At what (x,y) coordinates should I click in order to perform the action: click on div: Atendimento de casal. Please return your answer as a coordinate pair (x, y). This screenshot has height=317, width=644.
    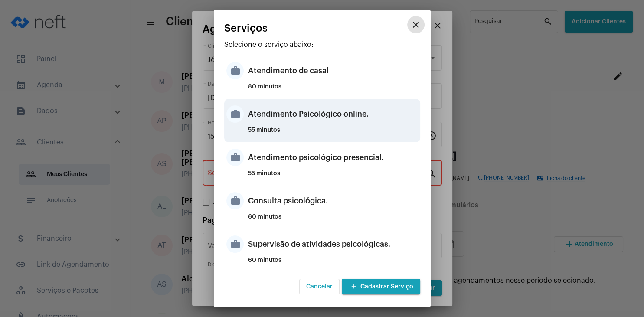
    Looking at the image, I should click on (333, 71).